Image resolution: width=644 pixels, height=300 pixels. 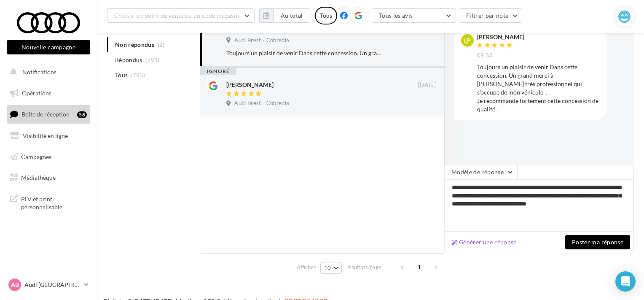 What do you see at coordinates (327, 268) in the screenshot?
I see `span: 10` at bounding box center [327, 268].